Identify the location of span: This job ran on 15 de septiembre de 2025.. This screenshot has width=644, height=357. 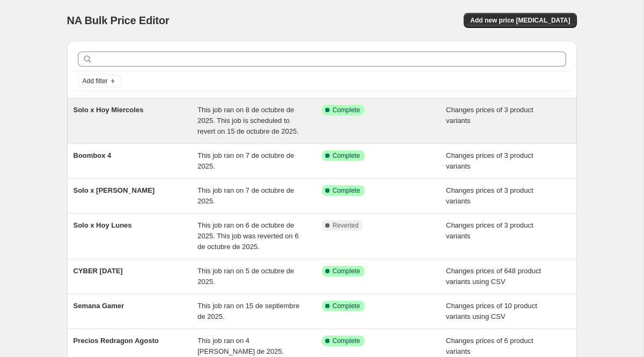
(249, 311).